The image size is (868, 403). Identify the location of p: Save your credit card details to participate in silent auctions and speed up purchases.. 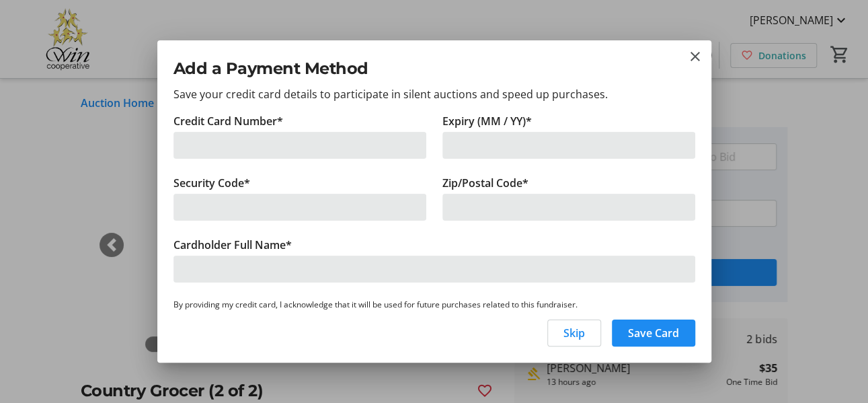
(434, 94).